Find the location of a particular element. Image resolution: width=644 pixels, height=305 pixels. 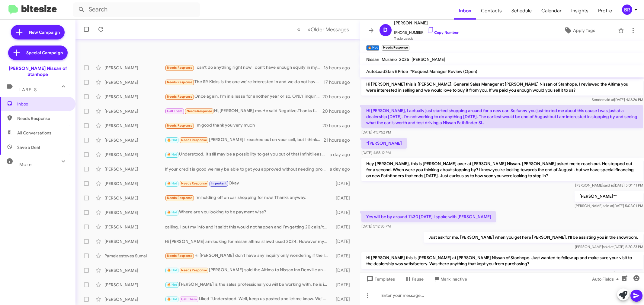

span: AutoLeadStar/E Price is located at coordinates (387, 71).